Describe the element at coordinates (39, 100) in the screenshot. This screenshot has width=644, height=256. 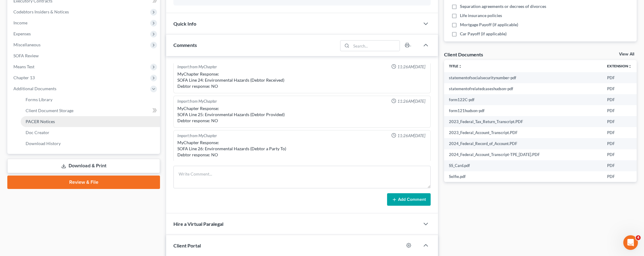
I see `span: Forms Library` at that location.